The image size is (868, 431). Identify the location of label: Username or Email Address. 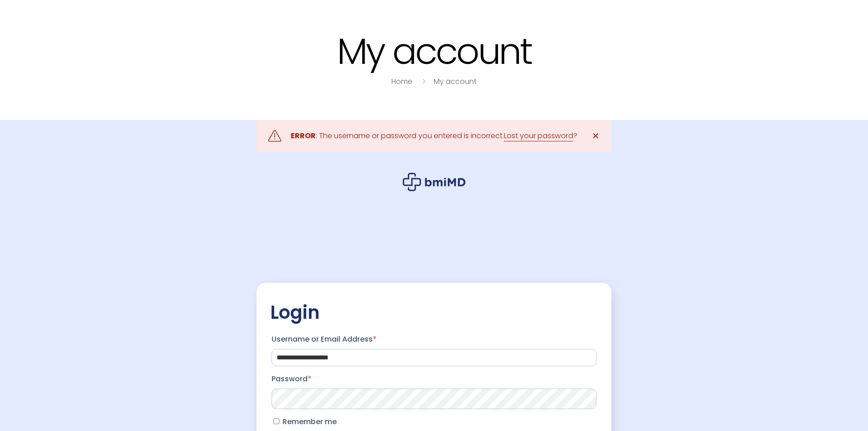
(434, 340).